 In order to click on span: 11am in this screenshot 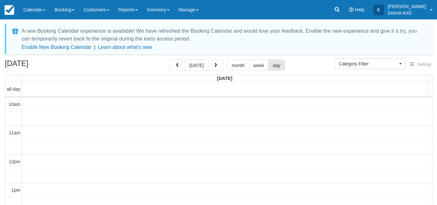, I will do `click(15, 133)`.